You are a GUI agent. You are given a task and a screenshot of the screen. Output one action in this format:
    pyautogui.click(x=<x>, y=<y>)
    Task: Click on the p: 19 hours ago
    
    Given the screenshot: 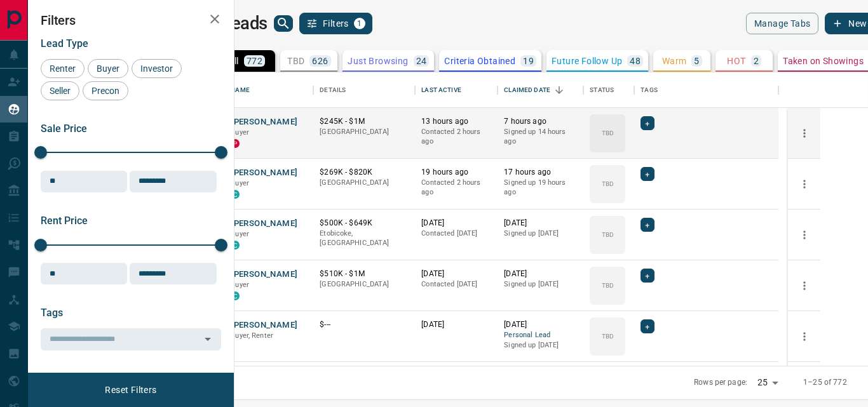 What is the action you would take?
    pyautogui.click(x=456, y=172)
    